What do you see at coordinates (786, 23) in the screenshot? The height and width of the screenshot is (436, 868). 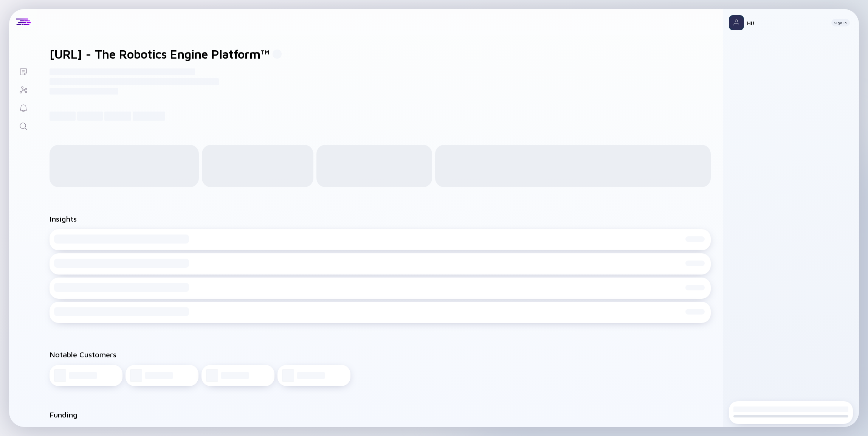 I see `div: Hi!` at bounding box center [786, 23].